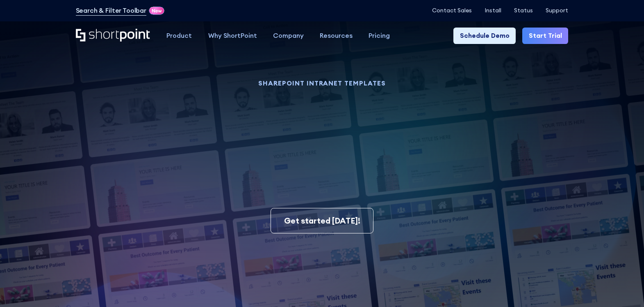 The height and width of the screenshot is (307, 644). Describe the element at coordinates (524, 11) in the screenshot. I see `a: Status` at that location.